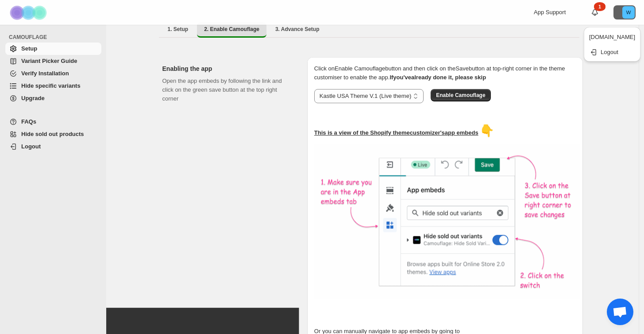 This screenshot has width=644, height=334. What do you see at coordinates (625, 12) in the screenshot?
I see `button: Avatar with initials W` at bounding box center [625, 12].